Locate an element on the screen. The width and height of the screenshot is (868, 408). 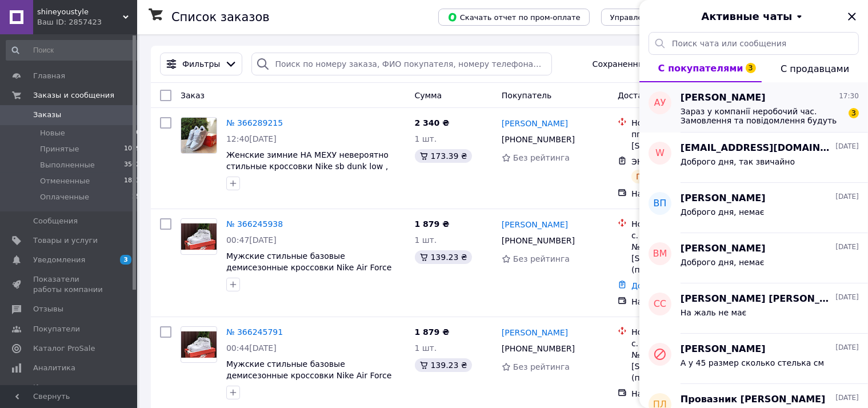
span: Сохраненные фильтры: is located at coordinates (642, 64).